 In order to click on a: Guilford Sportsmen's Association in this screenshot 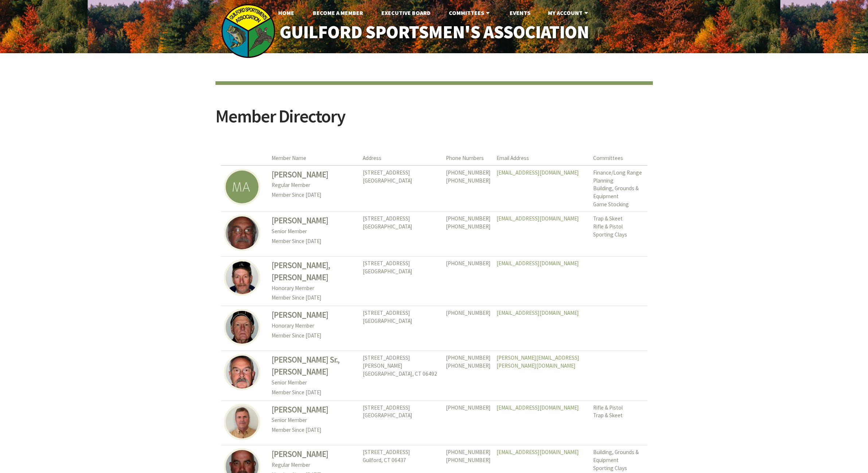, I will do `click(434, 32)`.